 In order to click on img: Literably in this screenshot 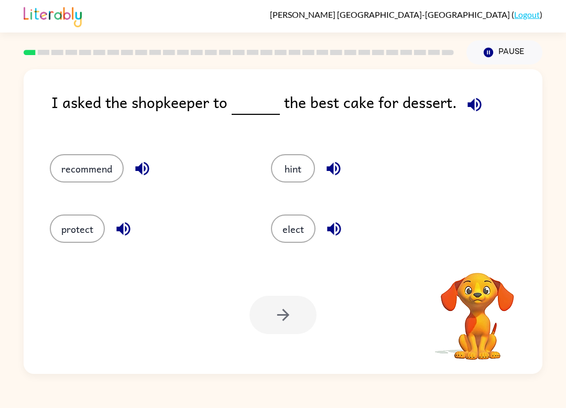, I will do `click(52, 16)`.